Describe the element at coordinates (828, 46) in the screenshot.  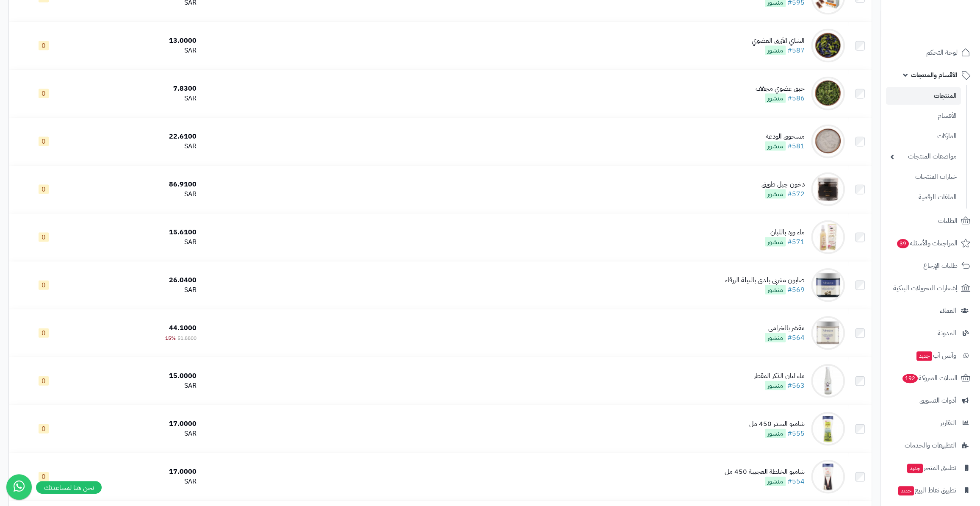
I see `img: الشاي الأزرق العضوي` at that location.